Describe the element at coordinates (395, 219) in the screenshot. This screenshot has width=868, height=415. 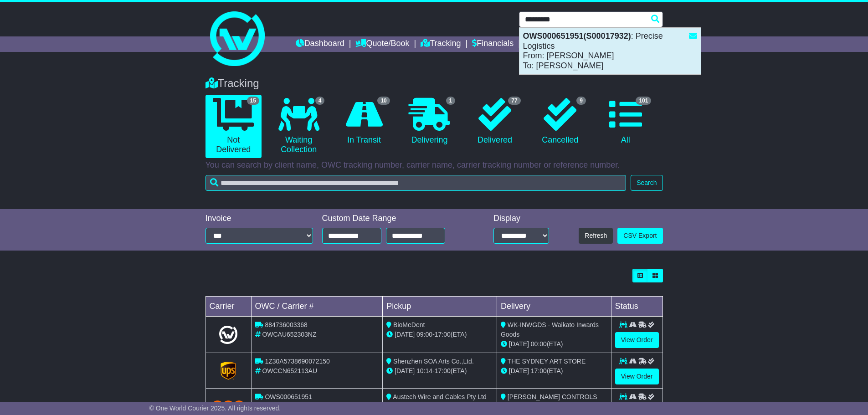
I see `div: Custom Date Range` at that location.